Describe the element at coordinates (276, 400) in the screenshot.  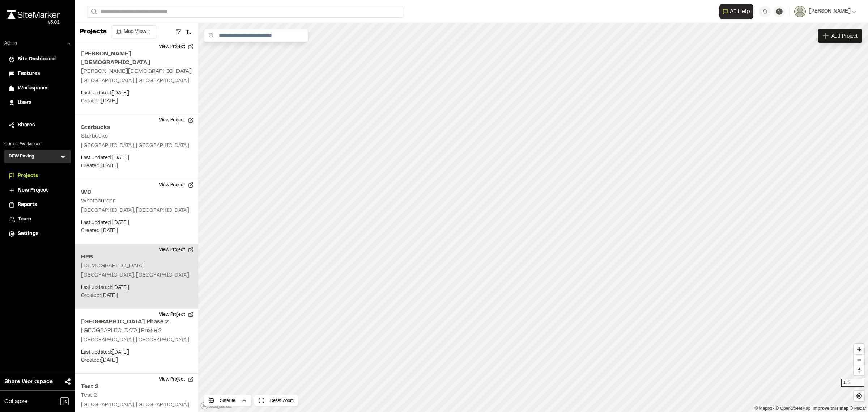
I see `button: Reset Zoom` at that location.